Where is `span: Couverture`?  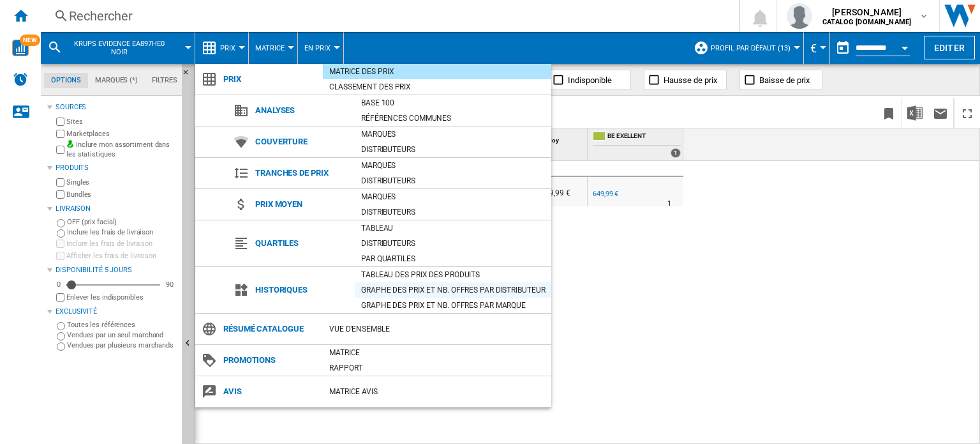
span: Couverture is located at coordinates (302, 142).